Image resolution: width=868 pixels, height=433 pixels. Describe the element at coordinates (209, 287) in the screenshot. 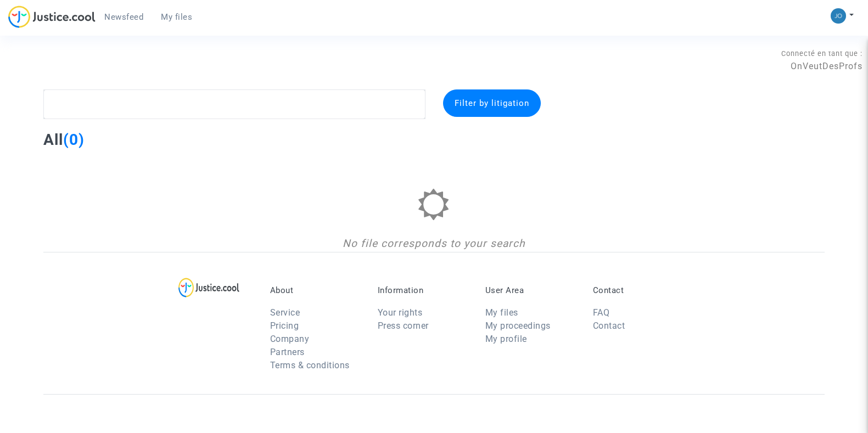

I see `img: logo-lg.svg` at that location.